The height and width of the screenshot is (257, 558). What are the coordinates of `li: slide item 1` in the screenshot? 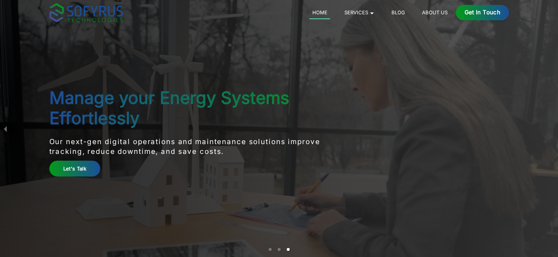 It's located at (270, 250).